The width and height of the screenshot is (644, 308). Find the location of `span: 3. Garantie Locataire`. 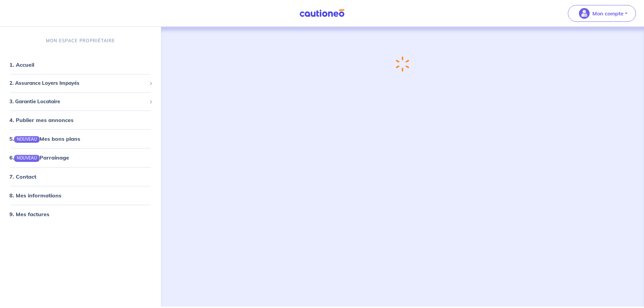

span: 3. Garantie Locataire is located at coordinates (78, 102).